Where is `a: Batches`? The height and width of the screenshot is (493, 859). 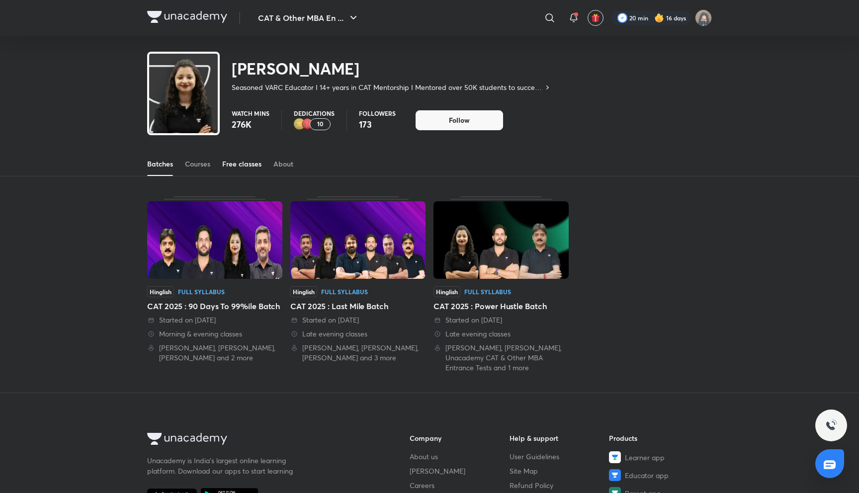
a: Batches is located at coordinates (160, 164).